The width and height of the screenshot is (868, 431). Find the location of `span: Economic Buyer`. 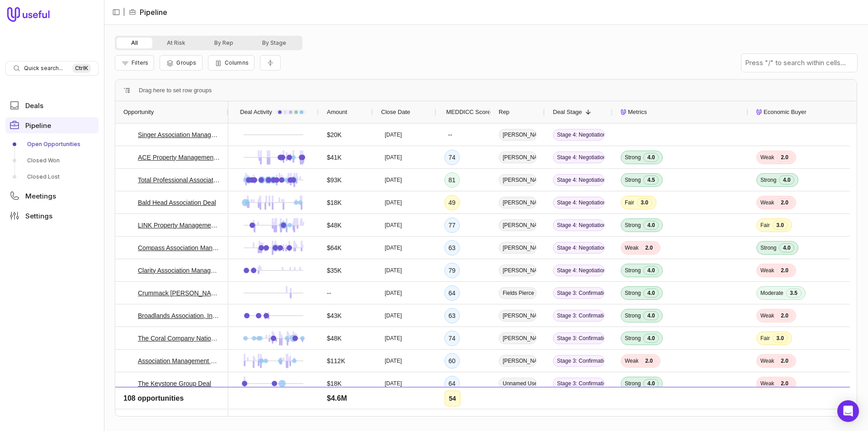

span: Economic Buyer is located at coordinates (784, 112).